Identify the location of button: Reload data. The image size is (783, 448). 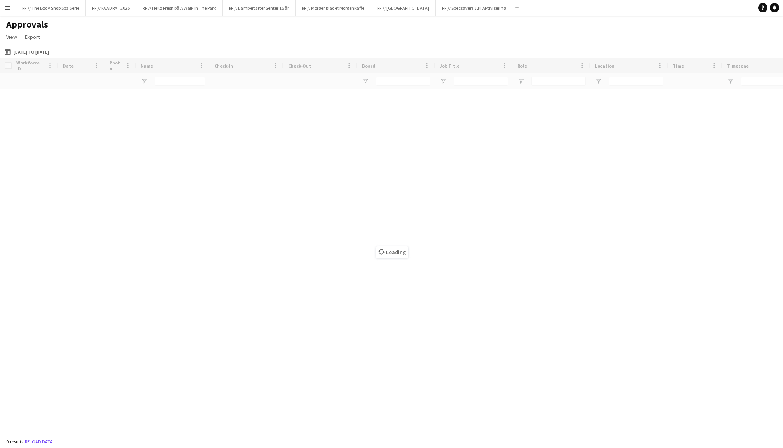
(39, 442).